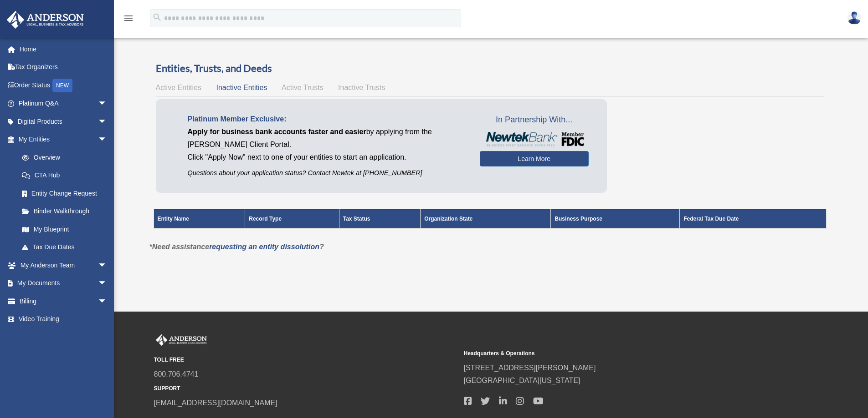 The height and width of the screenshot is (418, 868). What do you see at coordinates (63, 49) in the screenshot?
I see `a: Home` at bounding box center [63, 49].